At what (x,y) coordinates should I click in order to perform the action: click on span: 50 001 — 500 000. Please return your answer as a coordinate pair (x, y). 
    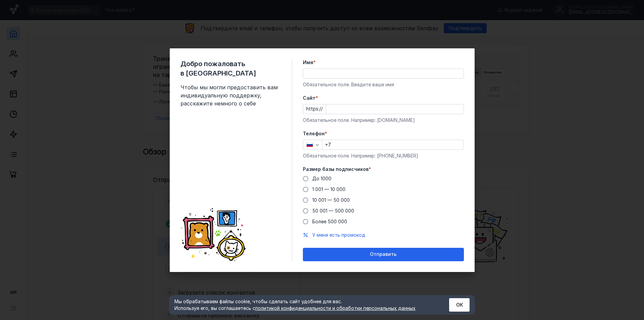
    Looking at the image, I should click on (333, 211).